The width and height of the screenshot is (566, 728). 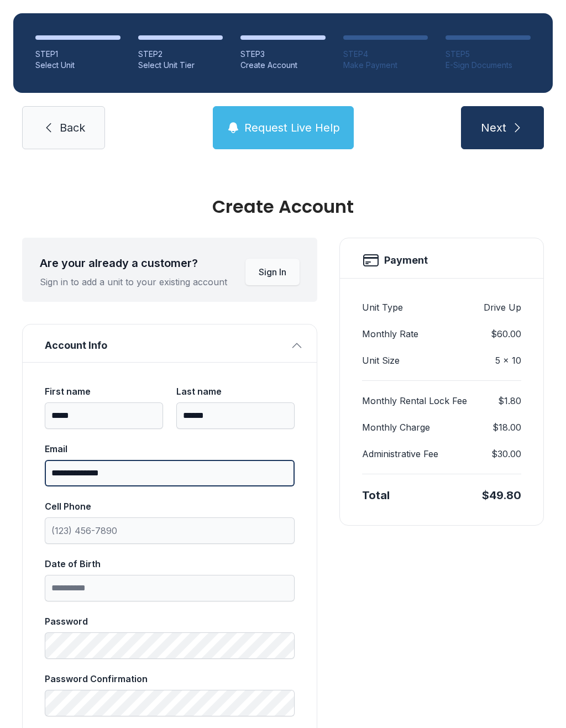 I want to click on button: Account Info, so click(x=169, y=343).